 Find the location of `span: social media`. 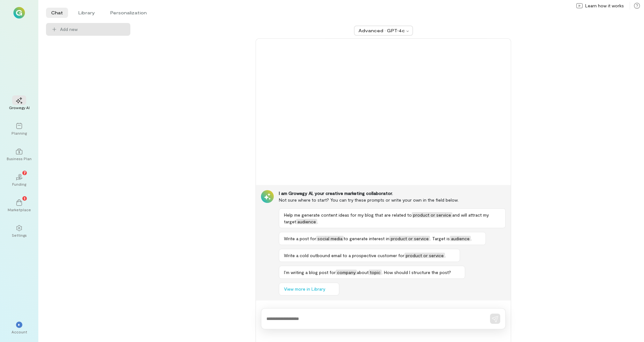

span: social media is located at coordinates (330, 239).